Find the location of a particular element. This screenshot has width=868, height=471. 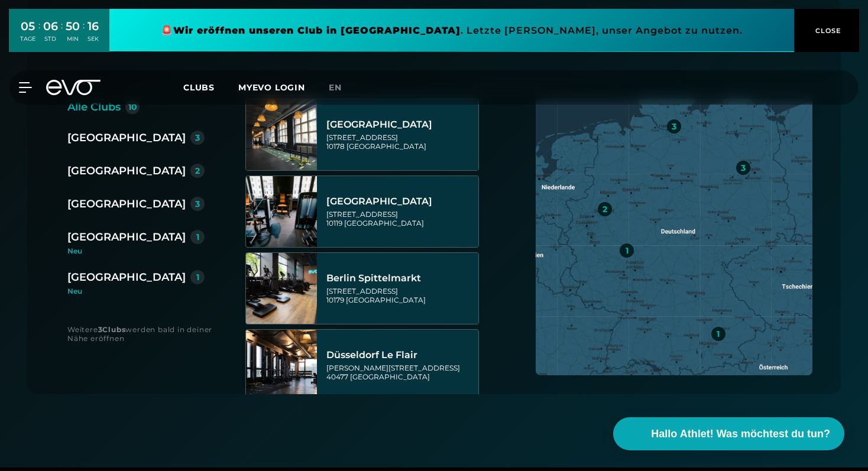

img: Berlin Rosenthaler Platz is located at coordinates (281, 212).